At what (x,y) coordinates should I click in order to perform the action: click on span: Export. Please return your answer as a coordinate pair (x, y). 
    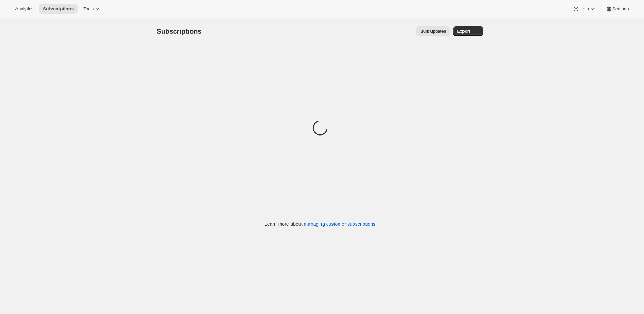
    Looking at the image, I should click on (464, 31).